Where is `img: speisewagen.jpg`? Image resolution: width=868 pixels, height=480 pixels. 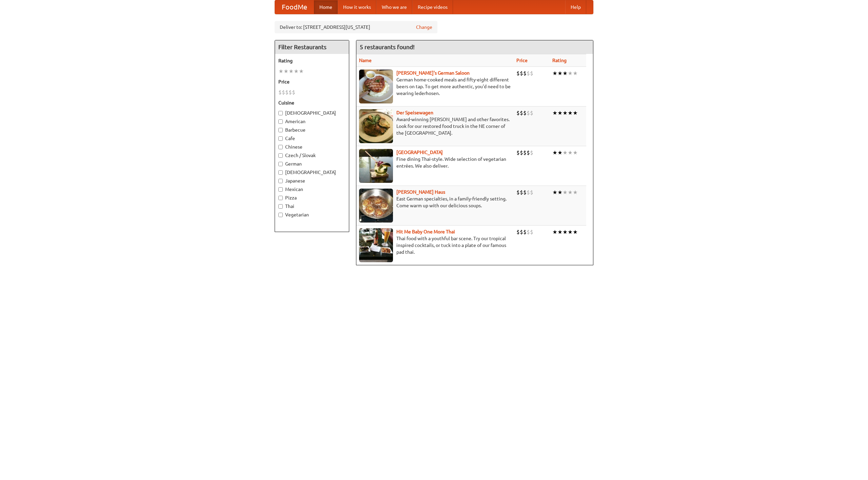 img: speisewagen.jpg is located at coordinates (376, 126).